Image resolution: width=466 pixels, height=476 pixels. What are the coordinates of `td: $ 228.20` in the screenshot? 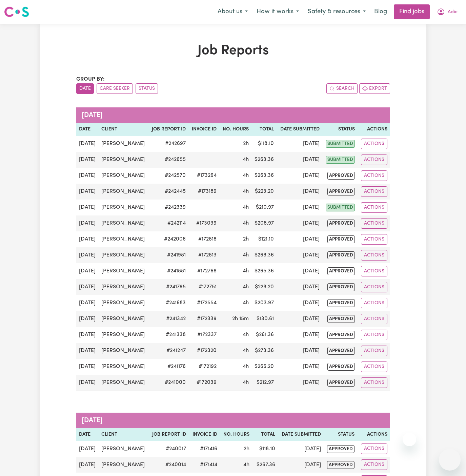 It's located at (264, 287).